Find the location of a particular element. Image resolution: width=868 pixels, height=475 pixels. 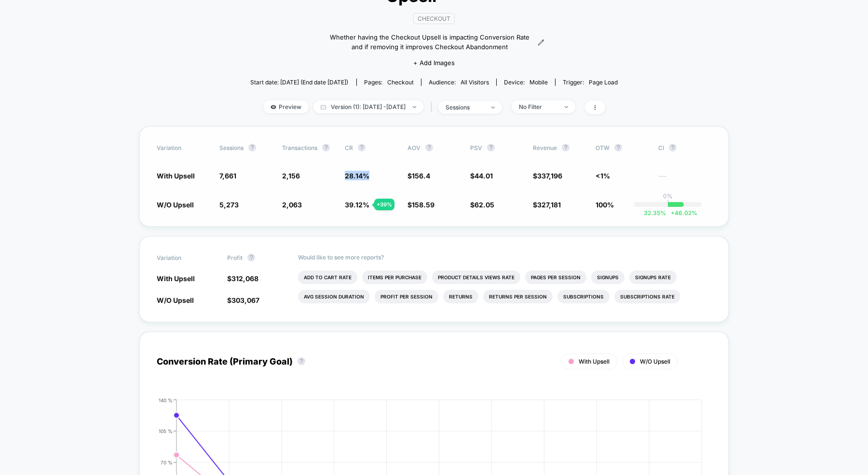

span: Sessions is located at coordinates (231, 147).